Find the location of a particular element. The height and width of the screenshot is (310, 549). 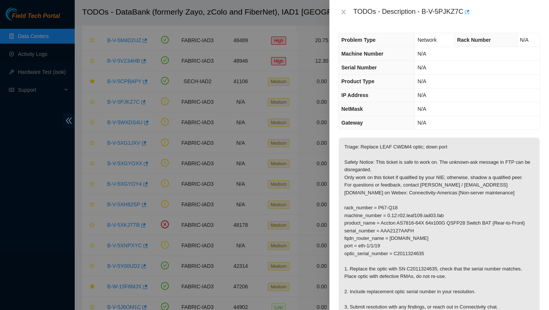

span: IP Address is located at coordinates (355, 95).